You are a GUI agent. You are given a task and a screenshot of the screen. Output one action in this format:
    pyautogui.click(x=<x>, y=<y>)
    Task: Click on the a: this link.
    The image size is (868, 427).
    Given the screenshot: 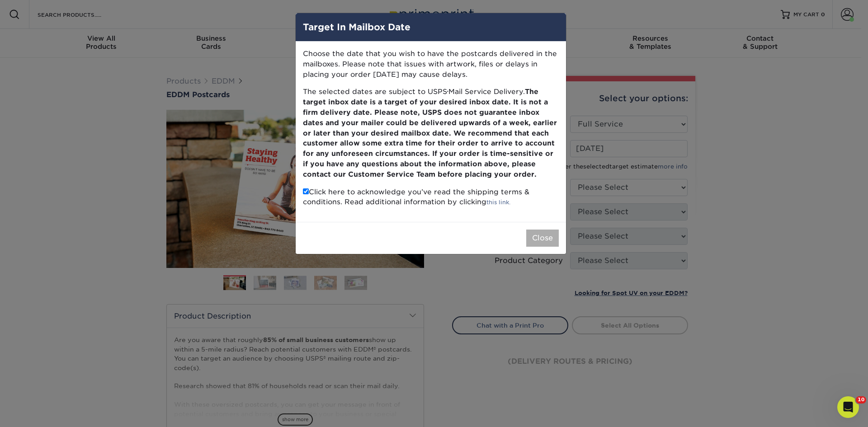 What is the action you would take?
    pyautogui.click(x=498, y=202)
    